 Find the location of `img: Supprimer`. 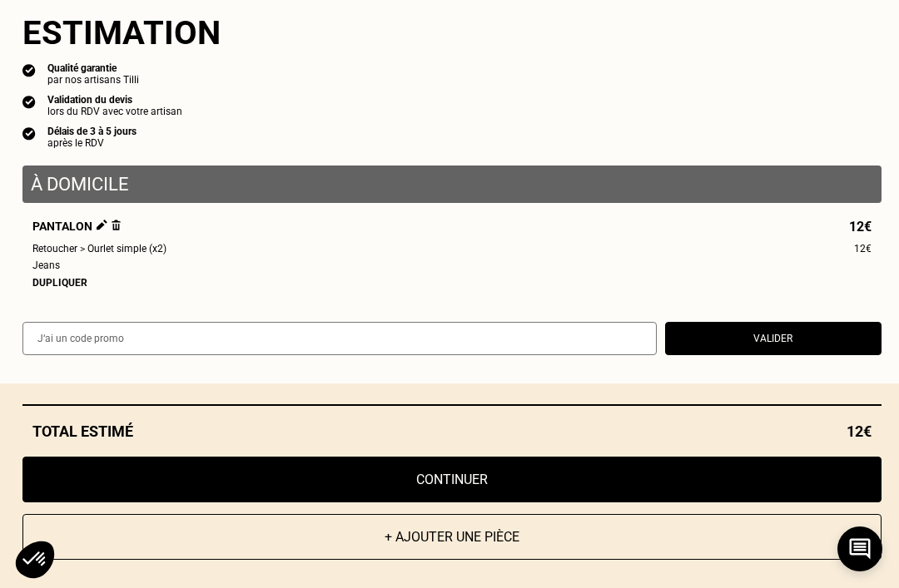

img: Supprimer is located at coordinates (116, 224).